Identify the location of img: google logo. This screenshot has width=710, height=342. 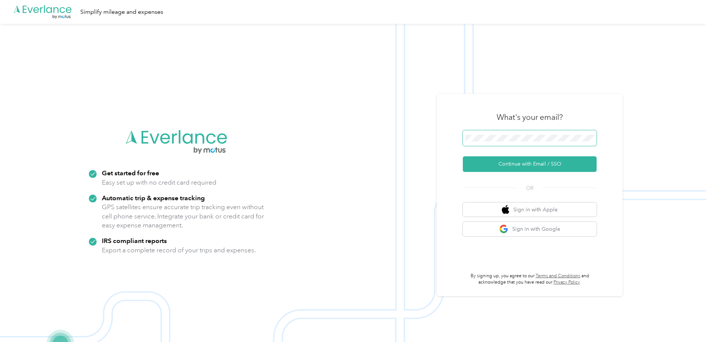
(504, 229).